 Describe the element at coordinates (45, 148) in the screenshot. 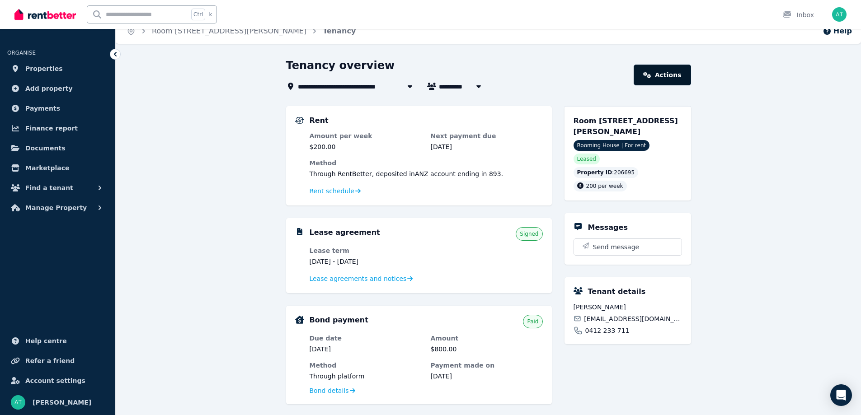

I see `span: Documents` at that location.